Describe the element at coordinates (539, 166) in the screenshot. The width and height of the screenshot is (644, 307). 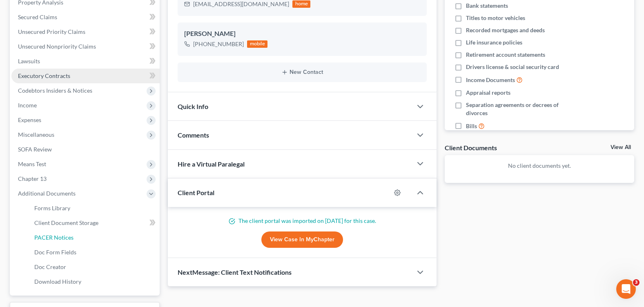
I see `p: No client documents yet.` at that location.